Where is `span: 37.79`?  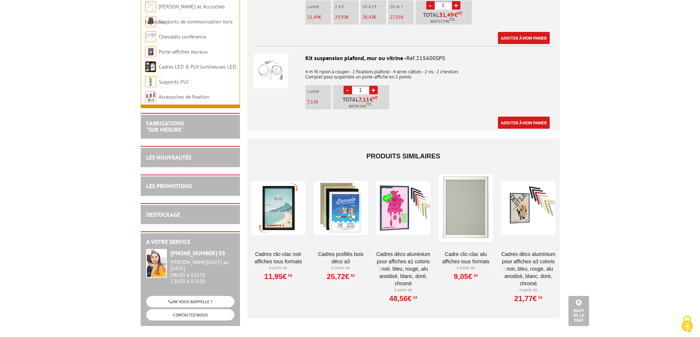
span: 37.79 is located at coordinates (442, 22).